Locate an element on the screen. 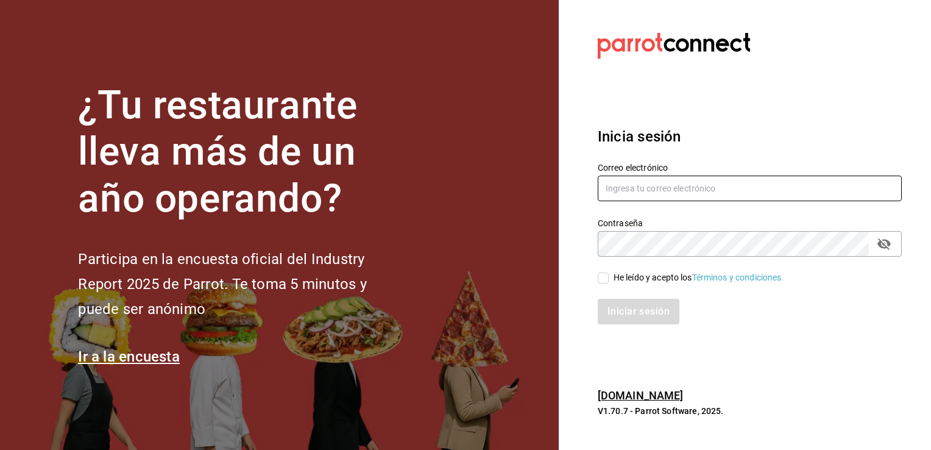  p: V1.70.7 - Parrot Software, 2025. is located at coordinates (750, 411).